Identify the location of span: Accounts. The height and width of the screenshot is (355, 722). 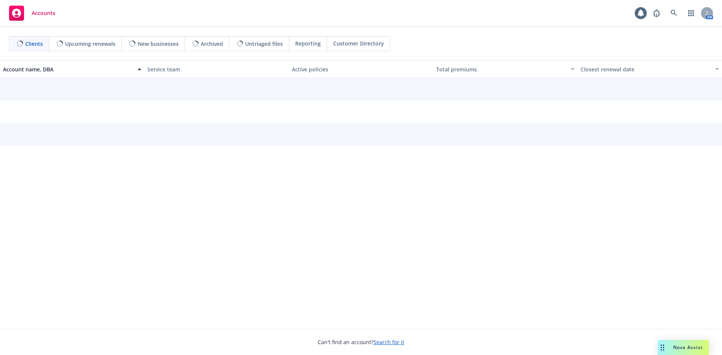
(43, 13).